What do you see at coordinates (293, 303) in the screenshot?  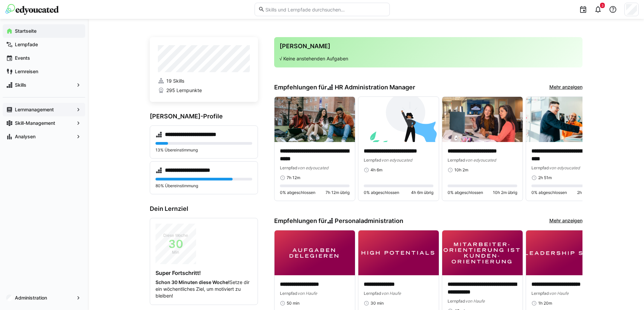 I see `span: 50 min` at bounding box center [293, 303].